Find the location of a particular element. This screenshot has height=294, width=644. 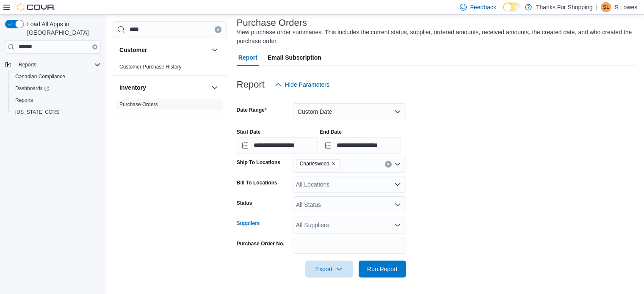

span: Export is located at coordinates (329, 270).